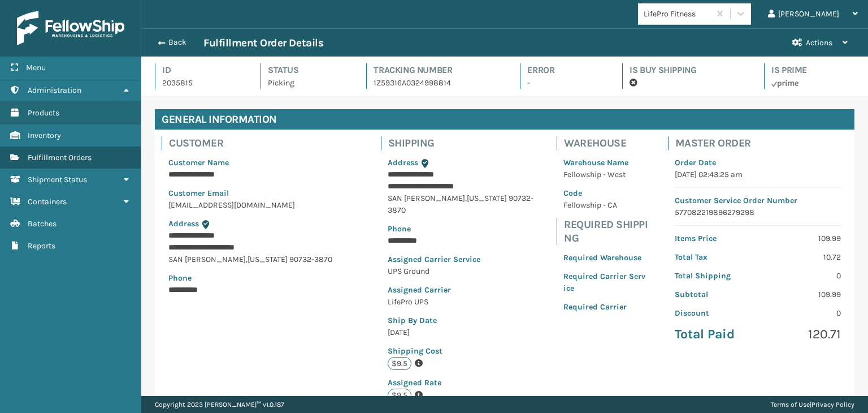 The width and height of the screenshot is (868, 413). What do you see at coordinates (201, 70) in the screenshot?
I see `h4: Id` at bounding box center [201, 70].